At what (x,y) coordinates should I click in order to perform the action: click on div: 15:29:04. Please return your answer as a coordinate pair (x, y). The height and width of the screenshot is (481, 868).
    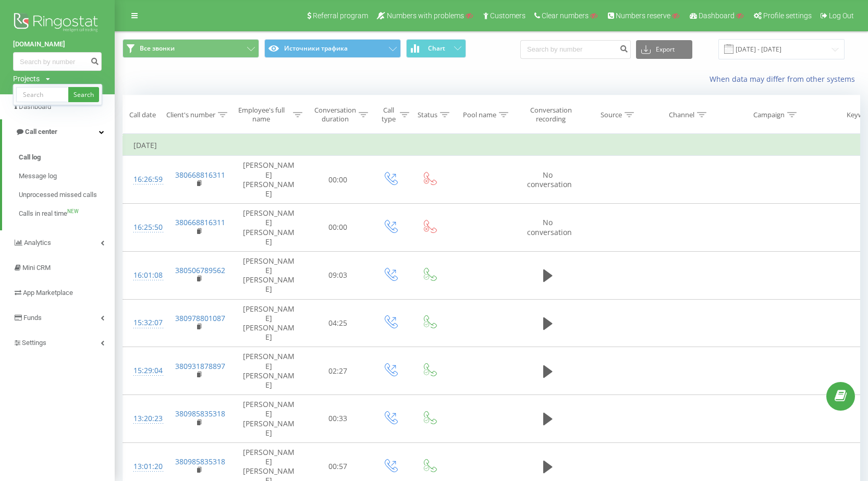
    Looking at the image, I should click on (144, 370).